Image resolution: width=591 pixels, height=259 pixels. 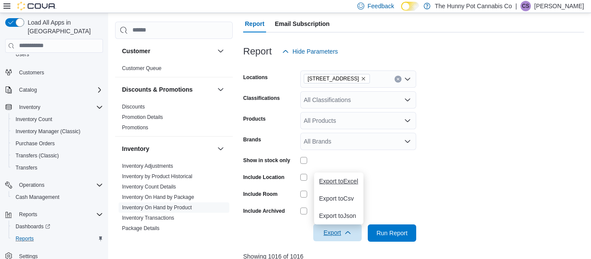 What do you see at coordinates (315, 51) in the screenshot?
I see `span: Hide Parameters` at bounding box center [315, 51].